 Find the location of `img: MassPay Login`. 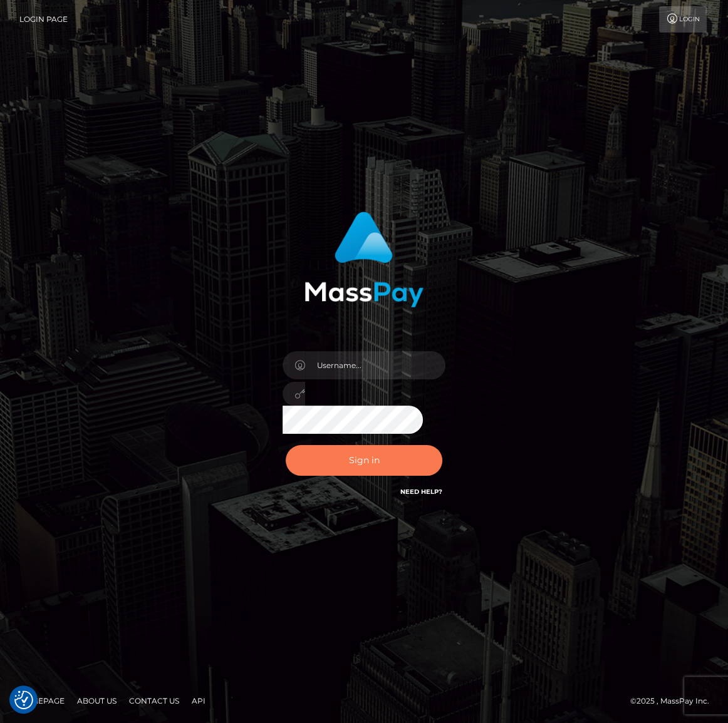

img: MassPay Login is located at coordinates (364, 259).